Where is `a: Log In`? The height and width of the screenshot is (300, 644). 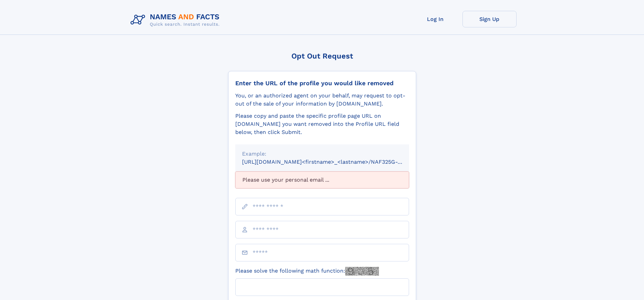 a: Log In is located at coordinates (435, 19).